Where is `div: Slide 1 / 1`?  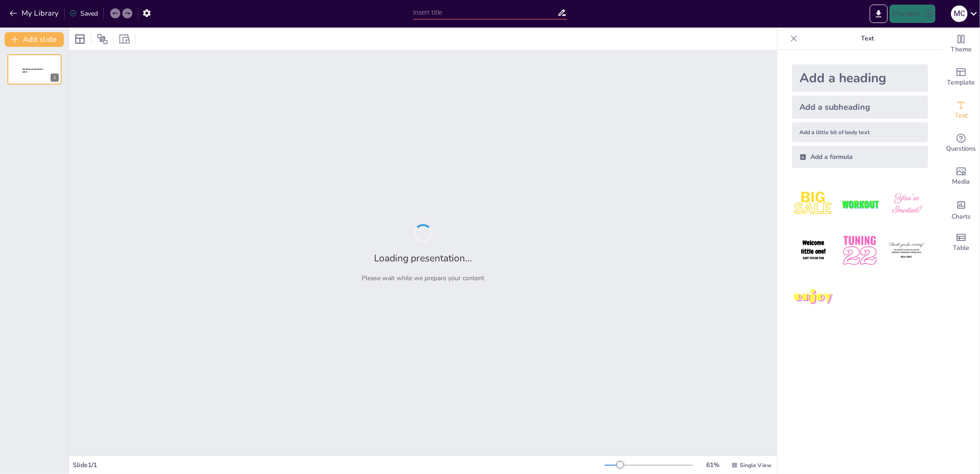 div: Slide 1 / 1 is located at coordinates (338, 464).